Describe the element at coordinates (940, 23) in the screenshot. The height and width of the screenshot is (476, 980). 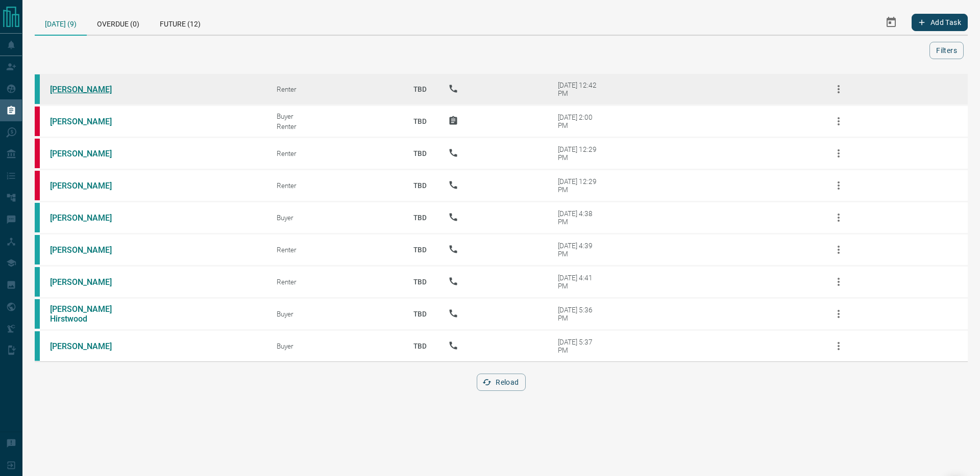
I see `button: Add Task` at that location.